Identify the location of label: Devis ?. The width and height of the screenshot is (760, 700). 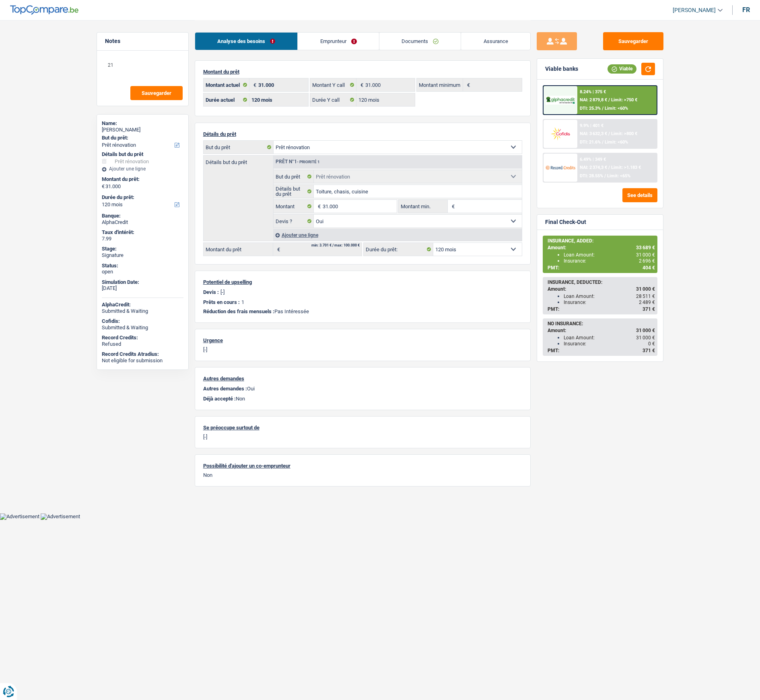
(293, 221).